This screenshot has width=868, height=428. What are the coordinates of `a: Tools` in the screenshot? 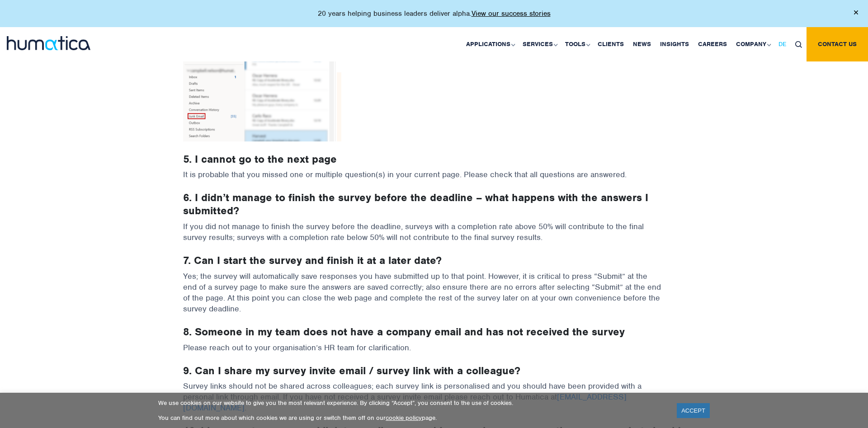 It's located at (577, 44).